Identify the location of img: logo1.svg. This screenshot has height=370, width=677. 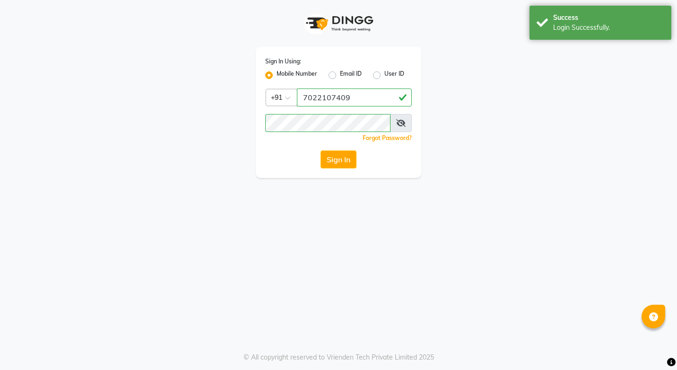
(338, 23).